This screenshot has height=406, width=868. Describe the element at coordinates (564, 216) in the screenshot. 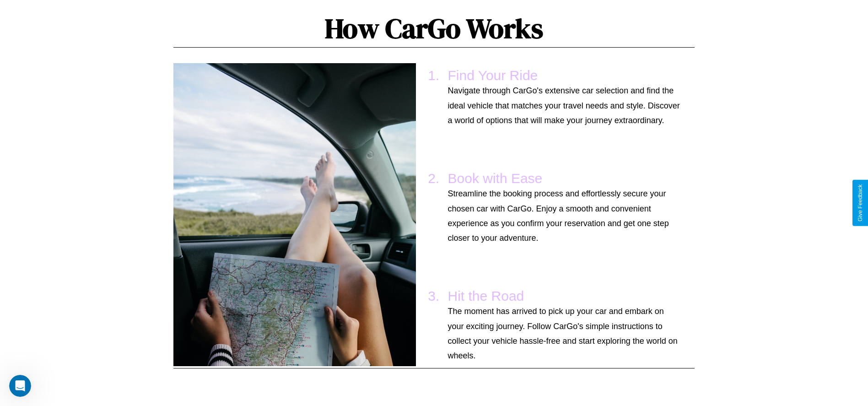

I see `p: Streamline the booking process and effortlessly secure your chosen car with CarGo. Enjoy a smooth...` at that location.